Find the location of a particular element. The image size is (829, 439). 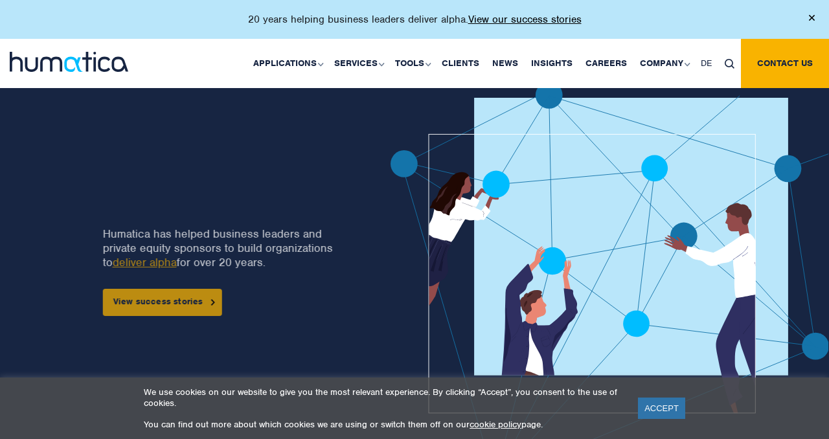

a: Services is located at coordinates (358, 63).